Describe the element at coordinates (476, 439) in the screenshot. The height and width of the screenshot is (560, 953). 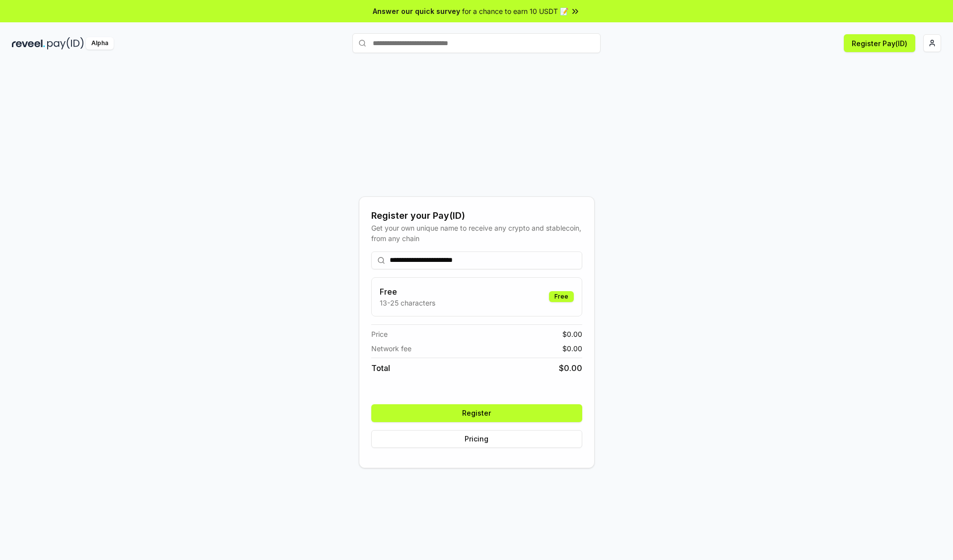
I see `button: Pricing` at that location.